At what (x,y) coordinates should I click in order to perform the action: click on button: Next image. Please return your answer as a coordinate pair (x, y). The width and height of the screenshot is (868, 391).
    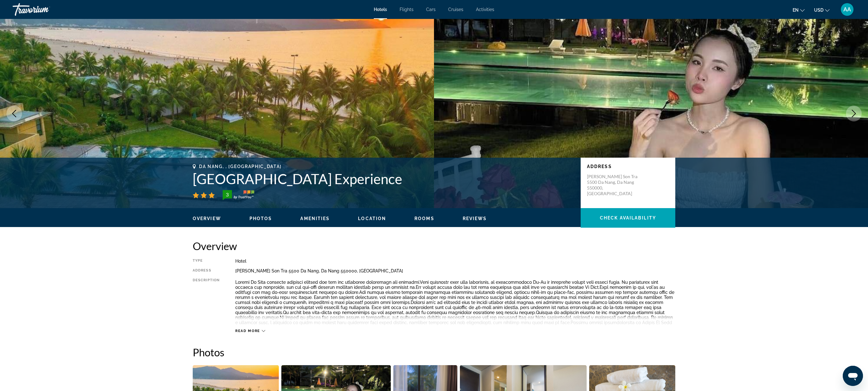
    Looking at the image, I should click on (853, 114).